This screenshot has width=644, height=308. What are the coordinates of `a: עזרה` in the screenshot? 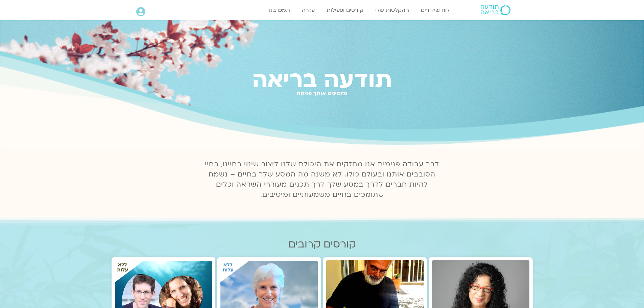 It's located at (308, 10).